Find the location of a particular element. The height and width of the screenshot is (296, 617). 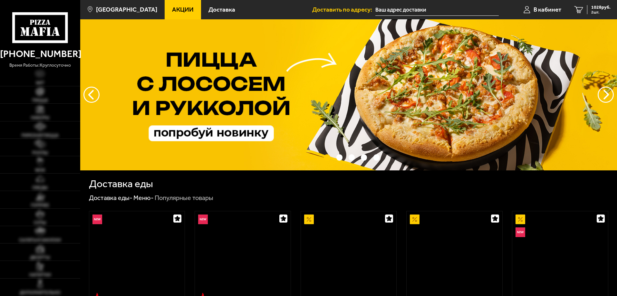

span: Десерты is located at coordinates (40, 258).